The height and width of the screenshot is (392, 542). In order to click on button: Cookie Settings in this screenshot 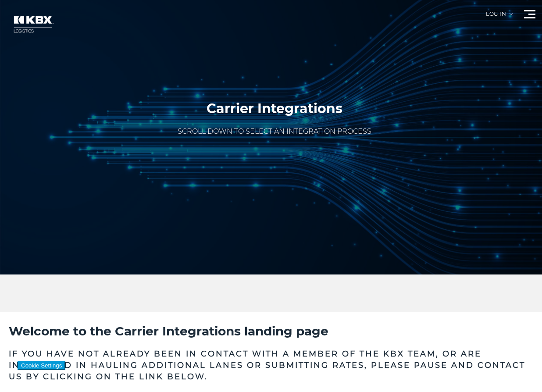, I will do `click(41, 365)`.